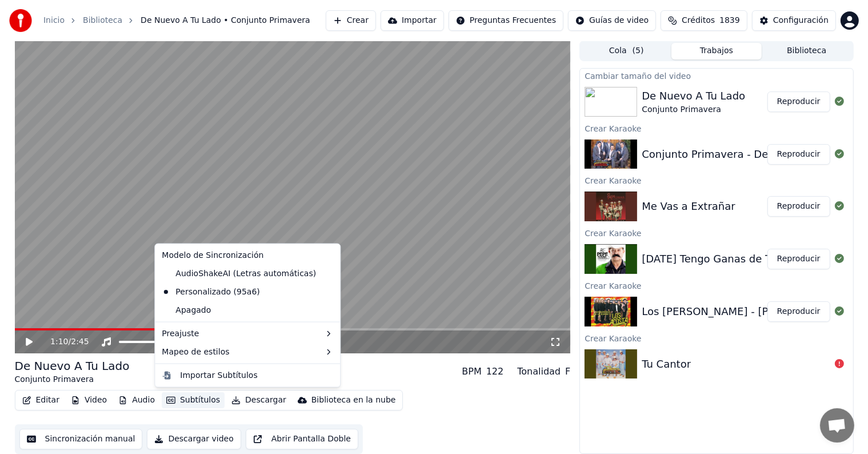 This screenshot has width=868, height=454. What do you see at coordinates (88, 400) in the screenshot?
I see `button: Video` at bounding box center [88, 400].